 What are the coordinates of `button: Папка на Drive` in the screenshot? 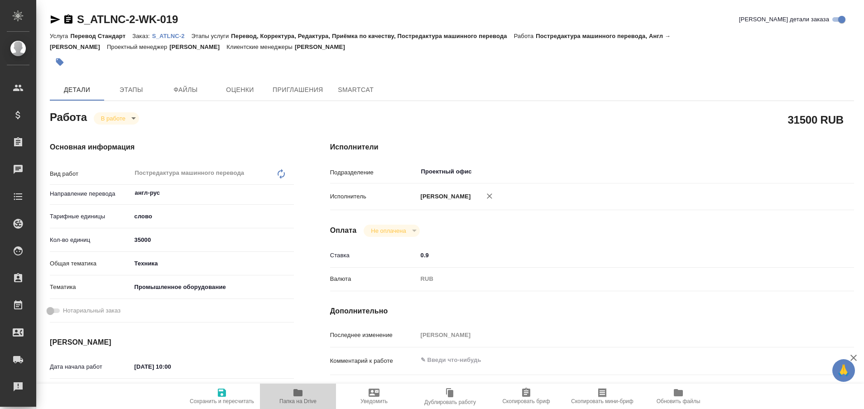 It's located at (298, 396).